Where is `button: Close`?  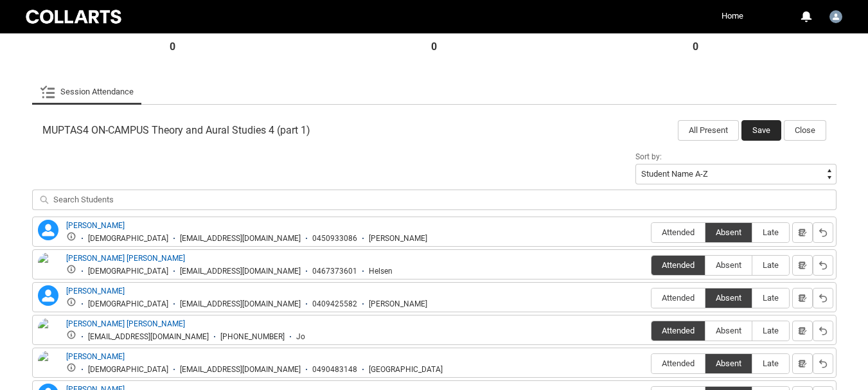 button: Close is located at coordinates (805, 131).